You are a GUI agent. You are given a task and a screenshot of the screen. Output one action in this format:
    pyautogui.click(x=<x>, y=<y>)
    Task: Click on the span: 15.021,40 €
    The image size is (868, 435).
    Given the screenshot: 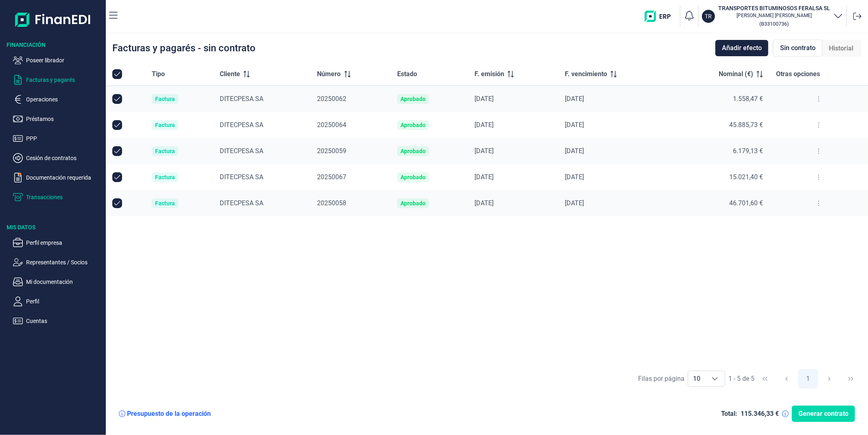 What is the action you would take?
    pyautogui.click(x=746, y=177)
    